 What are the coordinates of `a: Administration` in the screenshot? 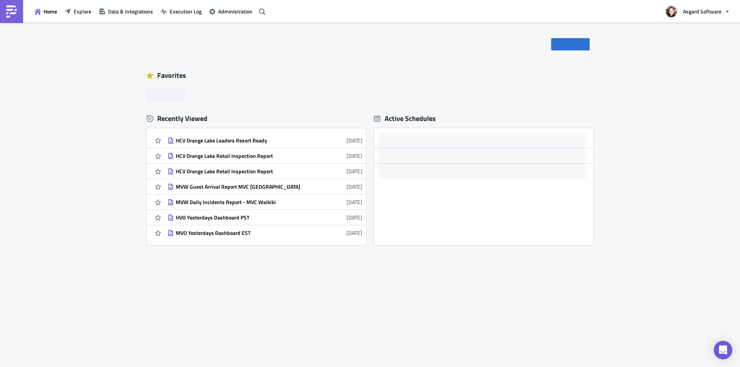 It's located at (231, 11).